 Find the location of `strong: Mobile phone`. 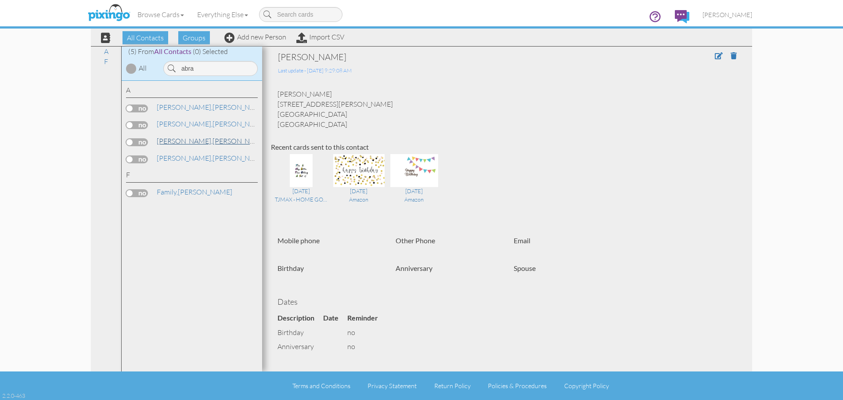

strong: Mobile phone is located at coordinates (299, 240).